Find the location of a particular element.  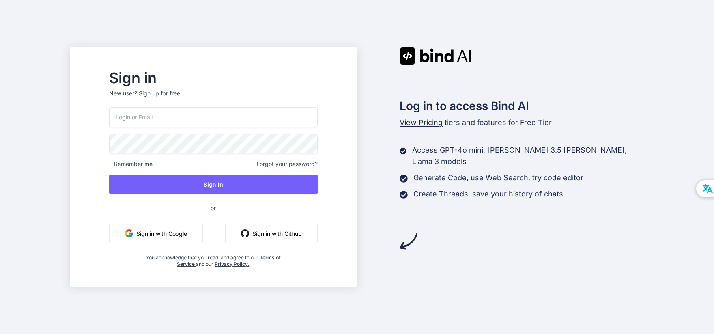

input: Login or Email is located at coordinates (213, 117).